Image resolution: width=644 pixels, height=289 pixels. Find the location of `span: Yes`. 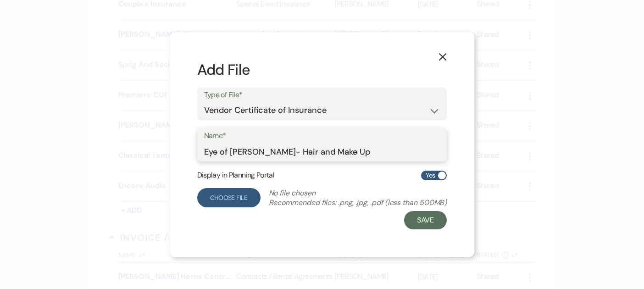

span: Yes is located at coordinates (430, 175).